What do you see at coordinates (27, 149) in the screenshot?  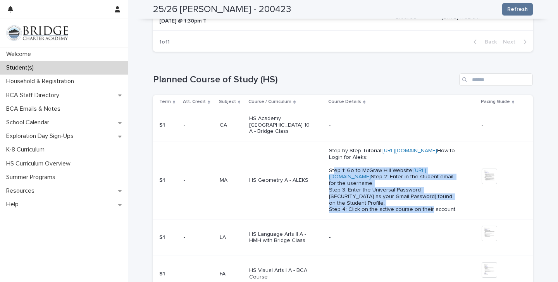 I see `p: K-8 Curriculum` at bounding box center [27, 149].